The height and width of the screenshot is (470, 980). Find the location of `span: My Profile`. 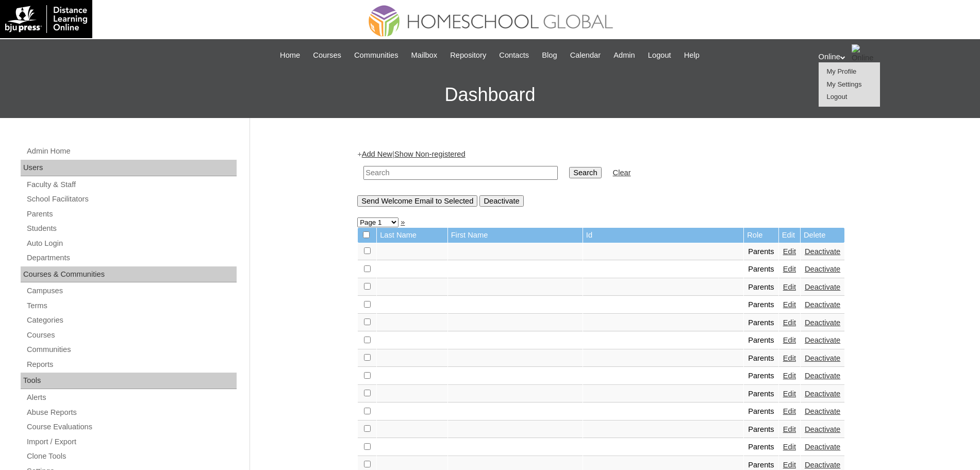

span: My Profile is located at coordinates (842, 71).